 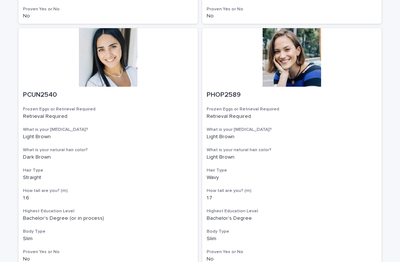 What do you see at coordinates (108, 198) in the screenshot?
I see `p: 1.6` at bounding box center [108, 198].